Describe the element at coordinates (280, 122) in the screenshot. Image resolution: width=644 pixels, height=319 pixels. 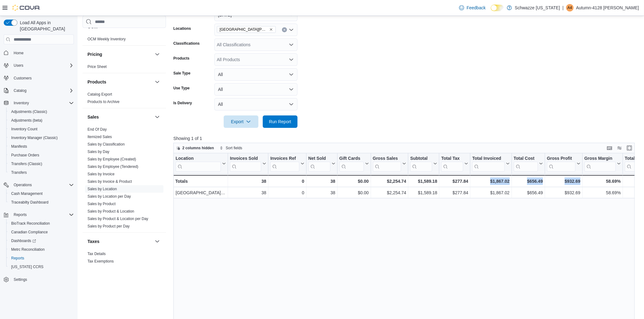
I see `span: Run Report` at that location.